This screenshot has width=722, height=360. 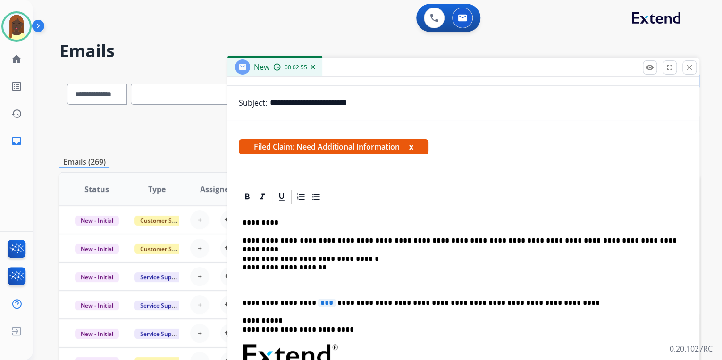 What do you see at coordinates (650, 67) in the screenshot?
I see `mat-icon: remove_red_eye` at bounding box center [650, 67].